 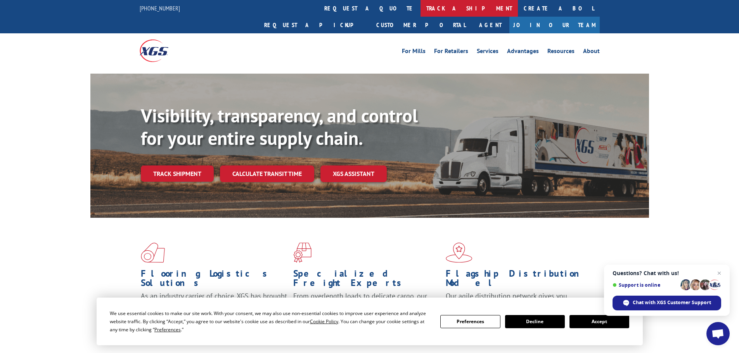 I want to click on a: XGS ASSISTANT, so click(x=353, y=174).